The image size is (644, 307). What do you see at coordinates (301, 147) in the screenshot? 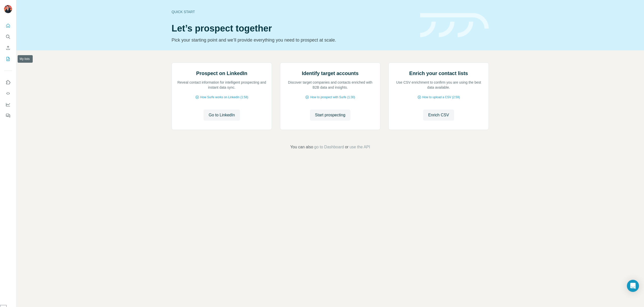
I see `span: You can also` at bounding box center [301, 147].